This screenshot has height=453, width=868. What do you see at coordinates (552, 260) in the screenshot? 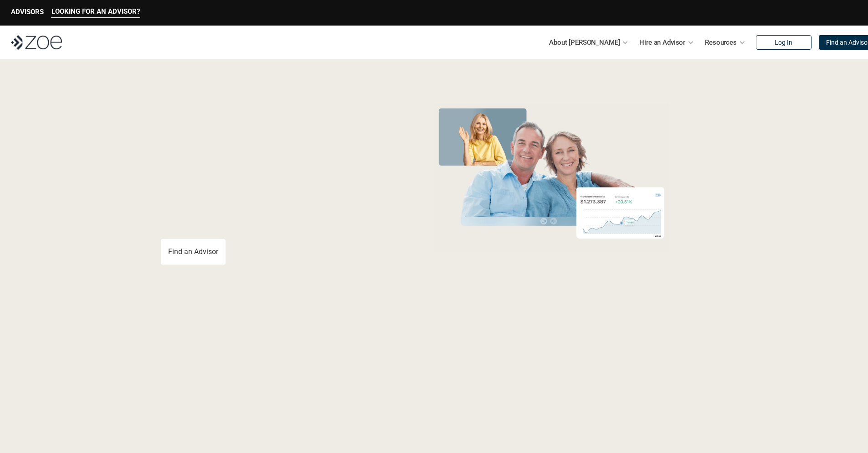
I see `em: The information in the visuals above is for illustrative purposes only and does not represent an ...` at bounding box center [552, 260].